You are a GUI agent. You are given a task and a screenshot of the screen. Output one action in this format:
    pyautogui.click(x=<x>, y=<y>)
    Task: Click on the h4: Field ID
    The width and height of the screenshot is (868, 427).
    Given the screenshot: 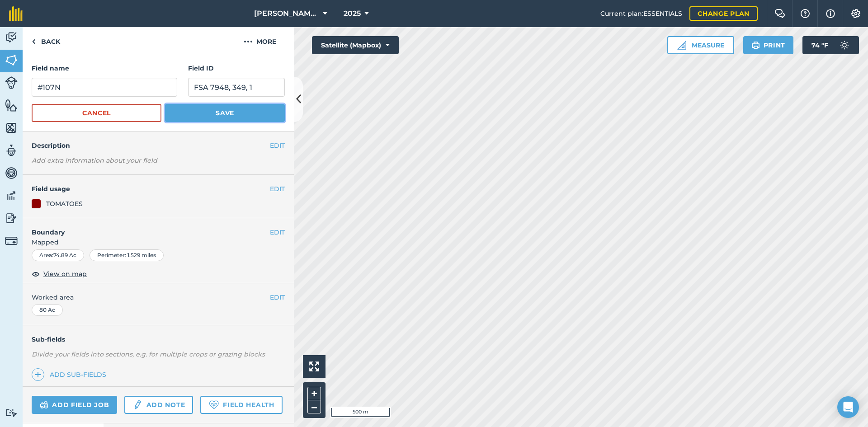 What is the action you would take?
    pyautogui.click(x=236, y=68)
    